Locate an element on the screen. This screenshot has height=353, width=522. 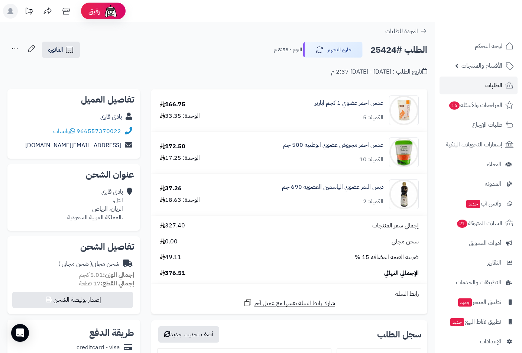
small: 5.01 كجم is located at coordinates (107, 275).